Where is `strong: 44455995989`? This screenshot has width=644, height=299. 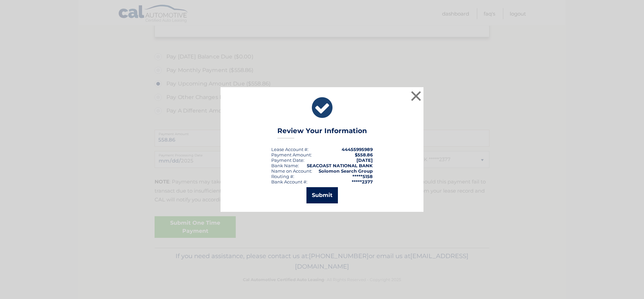
strong: 44455995989 is located at coordinates (357, 149).